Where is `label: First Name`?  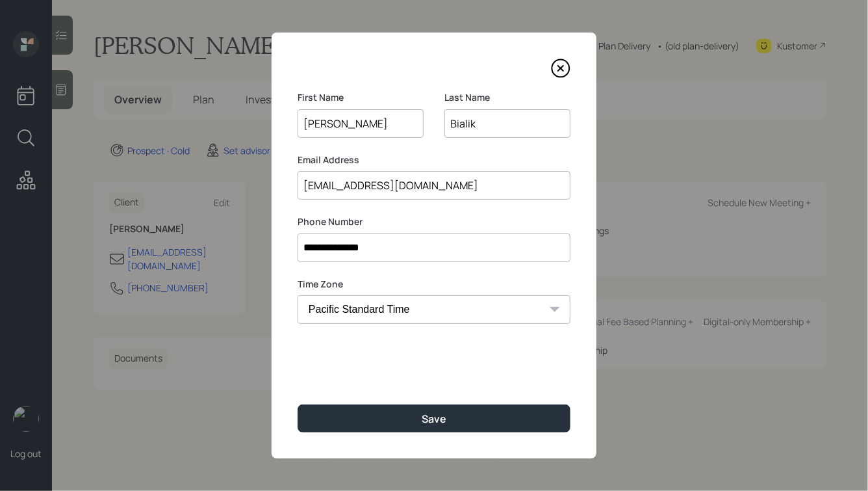
label: First Name is located at coordinates (360, 98).